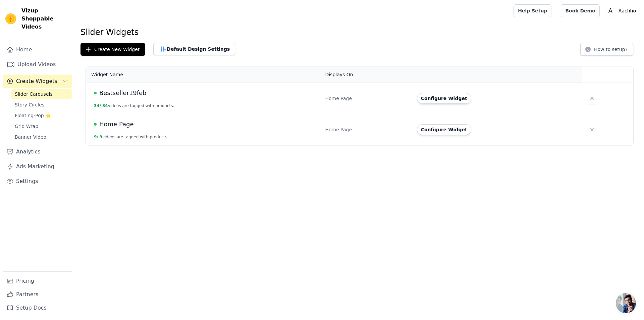 The width and height of the screenshot is (644, 320). I want to click on button: Create New Widget, so click(113, 49).